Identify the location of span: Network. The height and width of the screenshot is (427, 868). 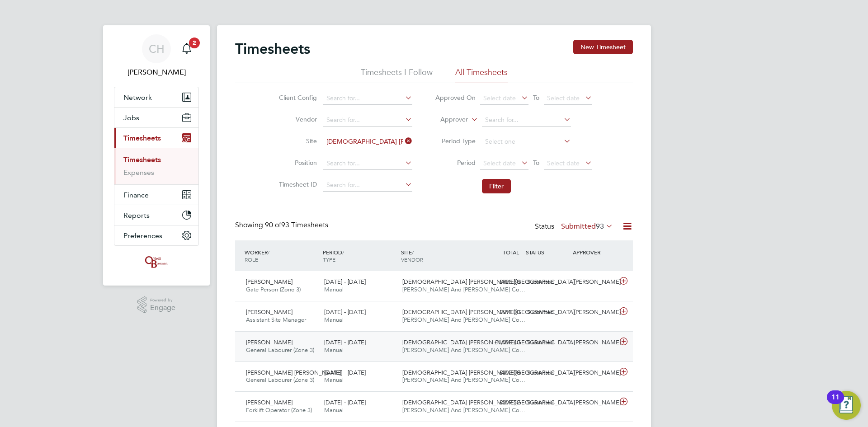
(137, 97).